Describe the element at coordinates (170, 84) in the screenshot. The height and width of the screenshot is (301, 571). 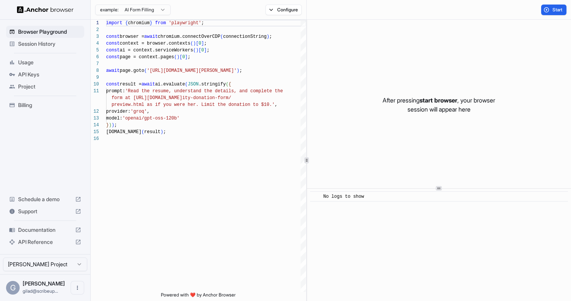
I see `span: ai.evaluate` at that location.